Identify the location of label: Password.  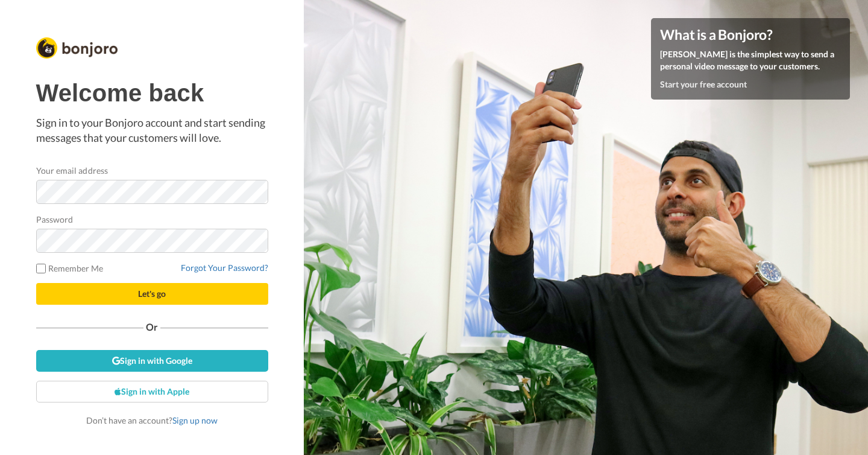
(55, 219).